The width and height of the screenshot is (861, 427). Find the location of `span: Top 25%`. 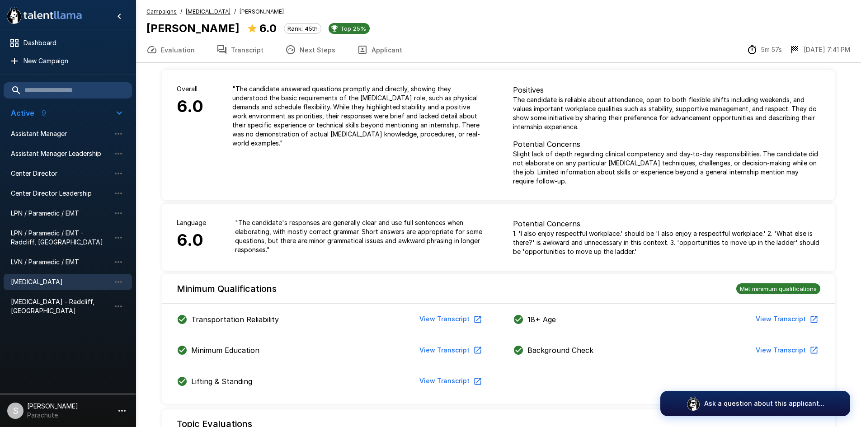

span: Top 25% is located at coordinates (353, 28).